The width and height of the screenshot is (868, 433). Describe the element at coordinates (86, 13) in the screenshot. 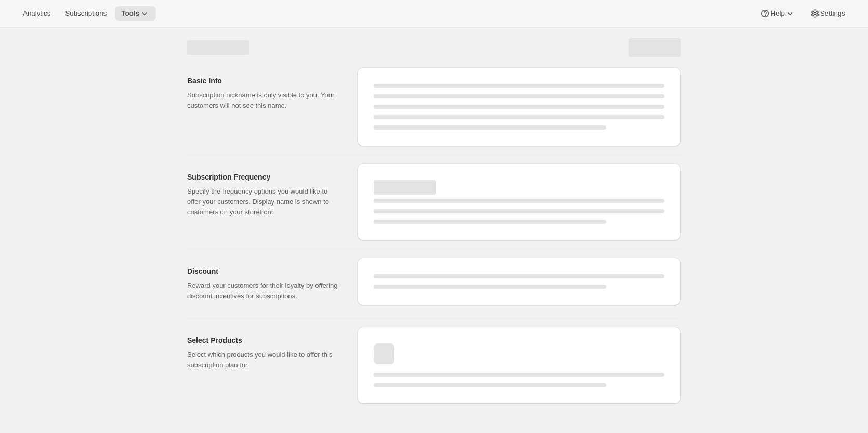

I see `span: Subscriptions` at that location.